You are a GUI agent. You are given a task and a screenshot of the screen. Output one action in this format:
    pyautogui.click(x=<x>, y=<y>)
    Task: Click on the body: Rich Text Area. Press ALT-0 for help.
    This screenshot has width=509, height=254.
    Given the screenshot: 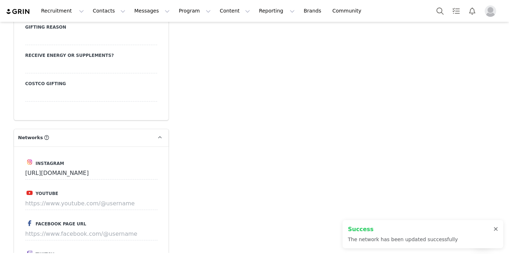 What is the action you would take?
    pyautogui.click(x=149, y=10)
    